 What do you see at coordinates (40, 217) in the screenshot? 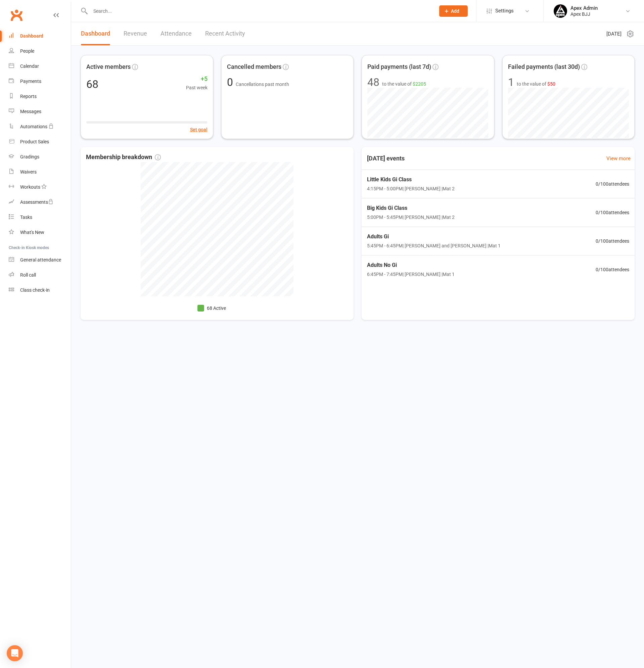
I see `a: Tasks` at bounding box center [40, 217].